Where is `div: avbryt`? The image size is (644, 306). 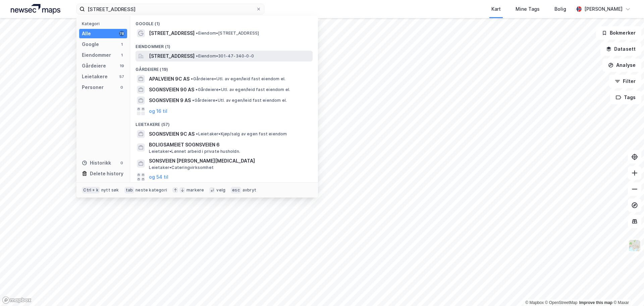
div: avbryt is located at coordinates (249, 190).